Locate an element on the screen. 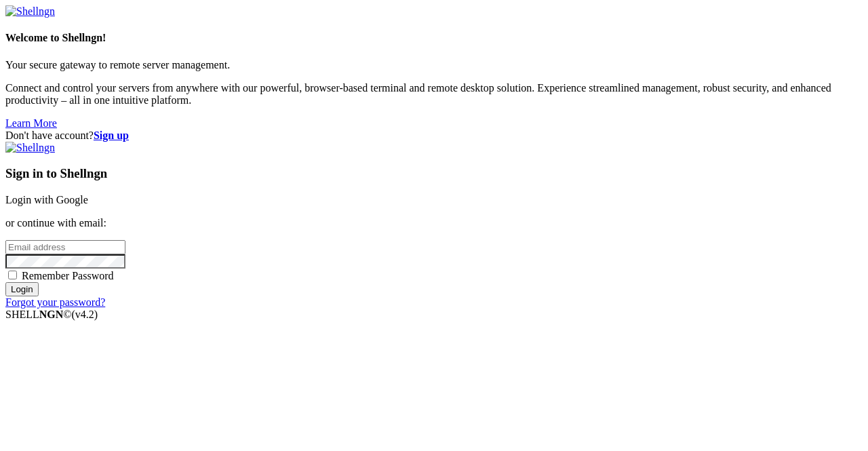  p: or continue with email: is located at coordinates (434, 223).